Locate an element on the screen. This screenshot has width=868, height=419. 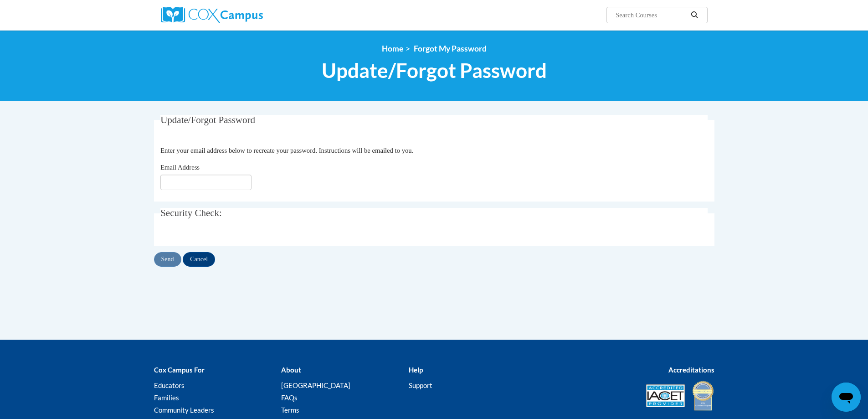
a: Educators is located at coordinates (169, 385).